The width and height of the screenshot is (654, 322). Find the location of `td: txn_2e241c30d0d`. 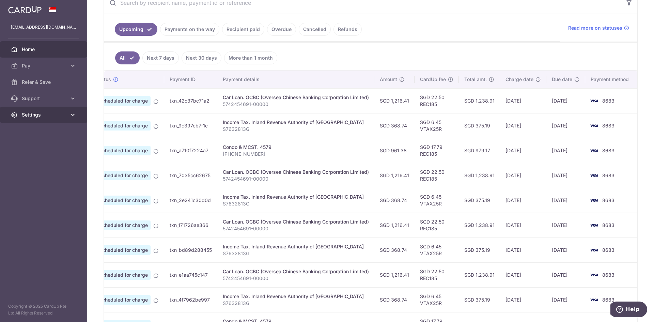

td: txn_2e241c30d0d is located at coordinates (191, 200).